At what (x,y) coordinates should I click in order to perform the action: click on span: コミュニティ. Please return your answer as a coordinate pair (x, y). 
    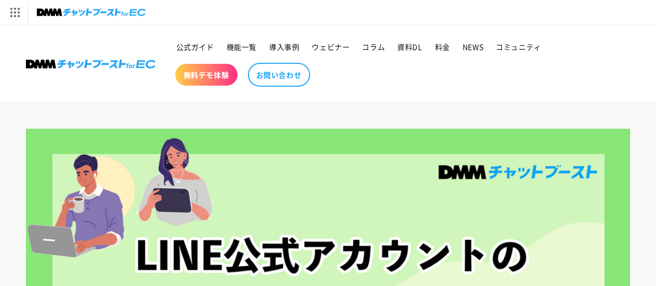
    Looking at the image, I should click on (519, 47).